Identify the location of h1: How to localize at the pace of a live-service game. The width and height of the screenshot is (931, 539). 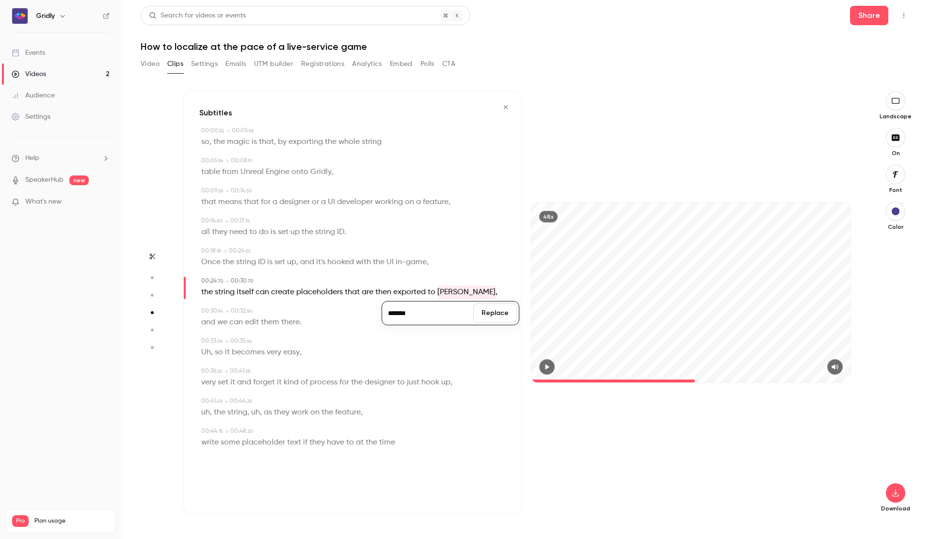
(526, 47).